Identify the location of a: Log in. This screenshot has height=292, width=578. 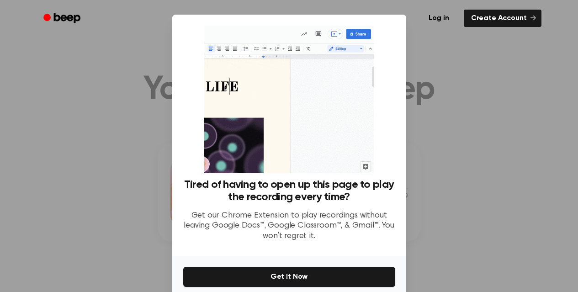
(439, 18).